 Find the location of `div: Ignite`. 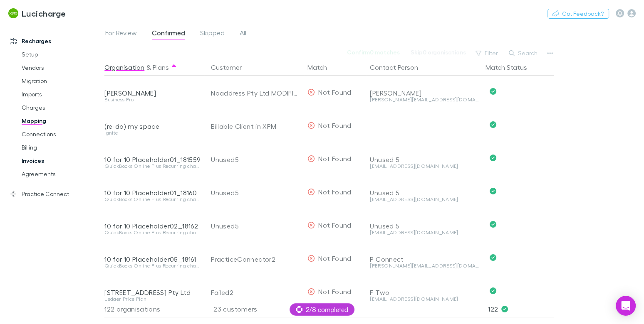

div: Ignite is located at coordinates (153, 133).